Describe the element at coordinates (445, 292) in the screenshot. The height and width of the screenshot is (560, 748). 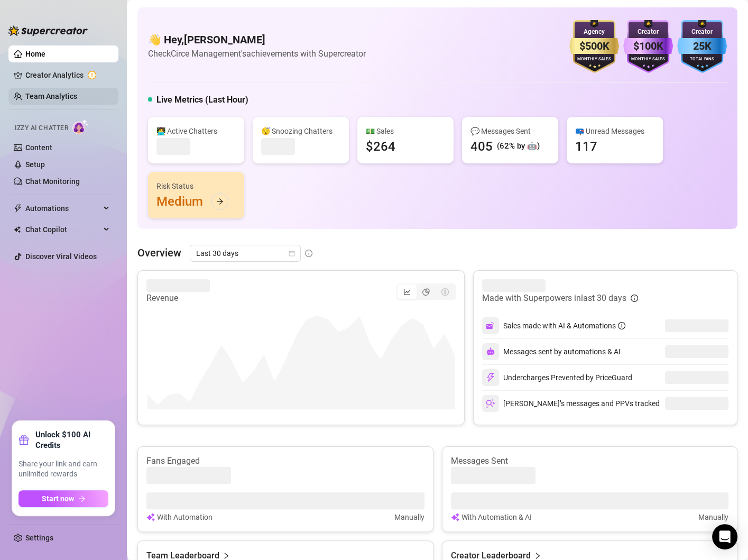
I see `span: dollar-circle` at that location.